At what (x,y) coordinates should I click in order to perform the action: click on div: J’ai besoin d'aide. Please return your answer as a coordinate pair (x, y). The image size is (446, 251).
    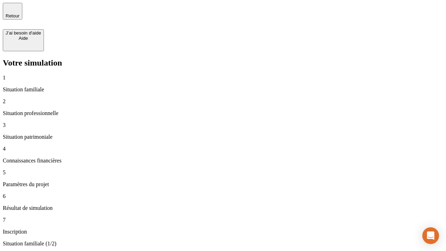
    Looking at the image, I should click on (23, 33).